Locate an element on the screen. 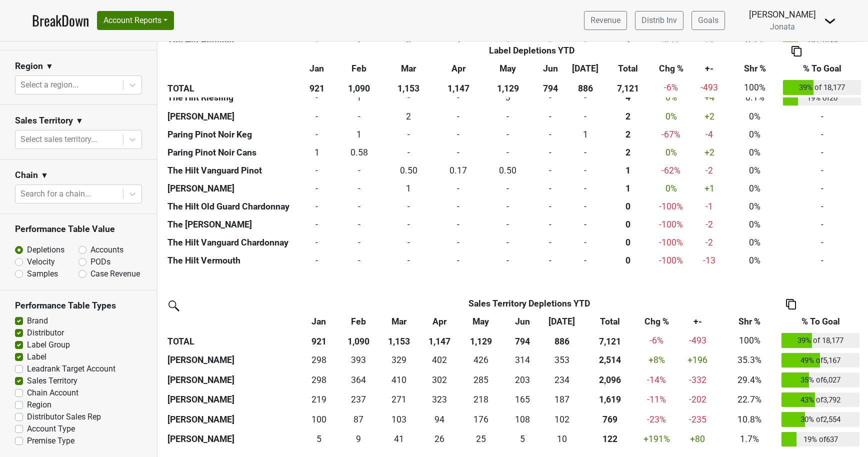 The image size is (868, 457). td: -67 % is located at coordinates (671, 135).